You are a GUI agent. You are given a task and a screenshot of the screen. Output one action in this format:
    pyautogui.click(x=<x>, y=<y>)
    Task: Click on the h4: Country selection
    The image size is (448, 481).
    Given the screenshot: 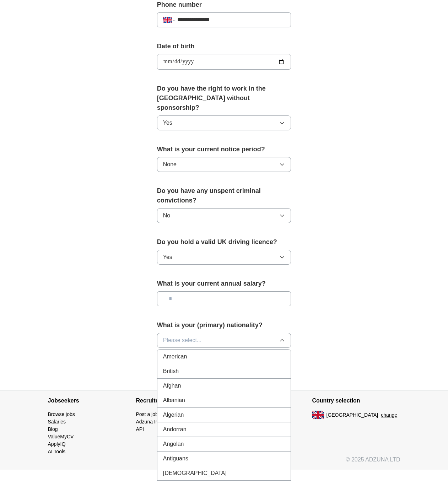 What is the action you would take?
    pyautogui.click(x=356, y=401)
    